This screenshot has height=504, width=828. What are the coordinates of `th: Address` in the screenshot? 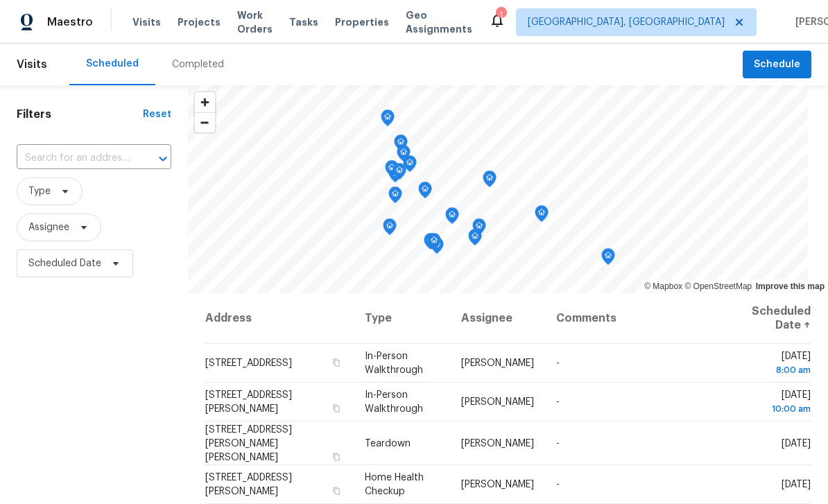 It's located at (279, 319).